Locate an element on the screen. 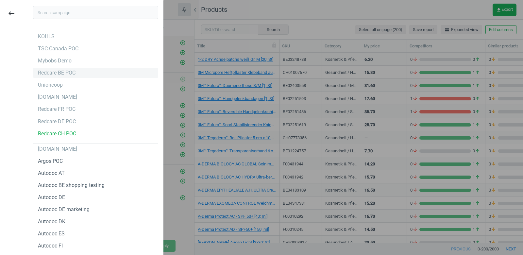  i: keyboard_backspace is located at coordinates (11, 13).